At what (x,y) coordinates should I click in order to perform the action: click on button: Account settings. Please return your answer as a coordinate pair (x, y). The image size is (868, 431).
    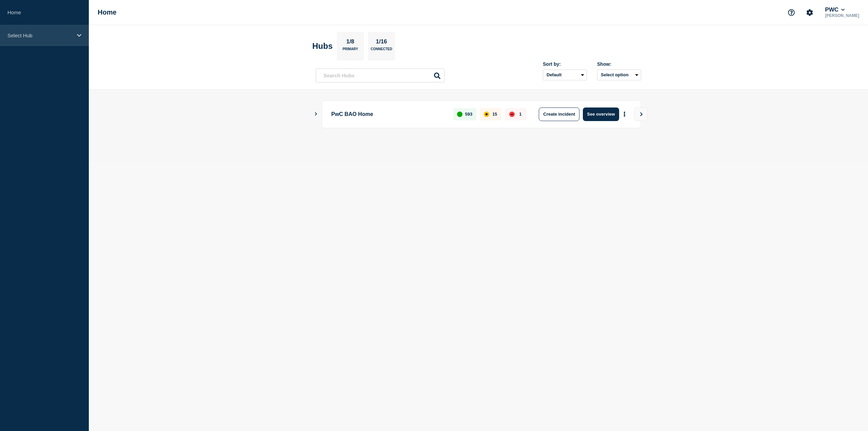
    Looking at the image, I should click on (810, 13).